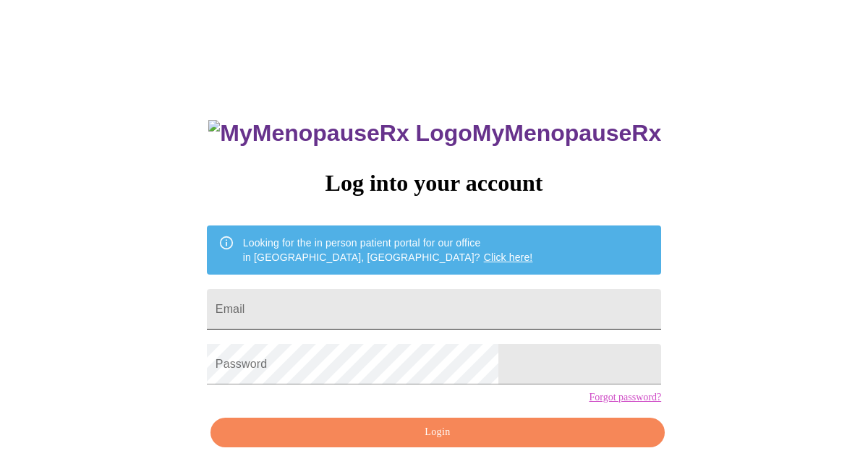 This screenshot has width=868, height=456. Describe the element at coordinates (340, 133) in the screenshot. I see `img: MyMenopauseRx Logo` at that location.